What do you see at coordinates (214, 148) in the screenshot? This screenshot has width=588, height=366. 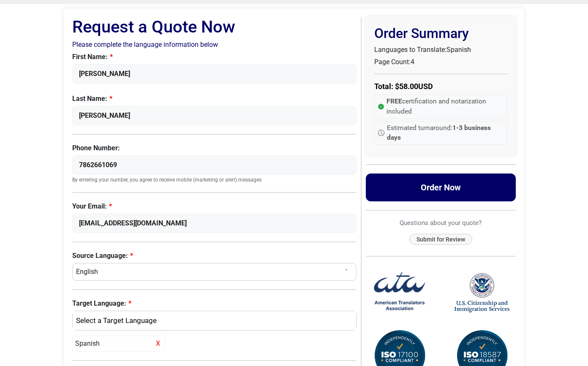 I see `label: Phone Number:` at bounding box center [214, 148].